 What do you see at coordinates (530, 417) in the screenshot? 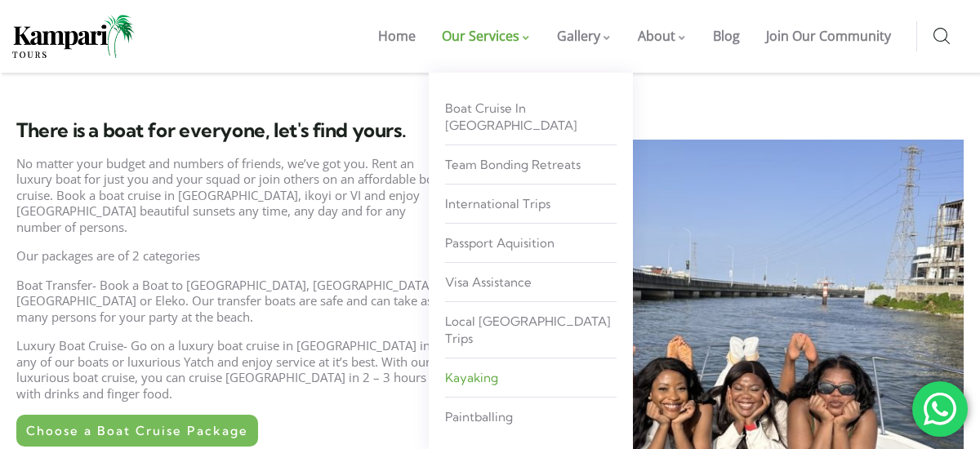
I see `a: Paintballing` at bounding box center [530, 417].